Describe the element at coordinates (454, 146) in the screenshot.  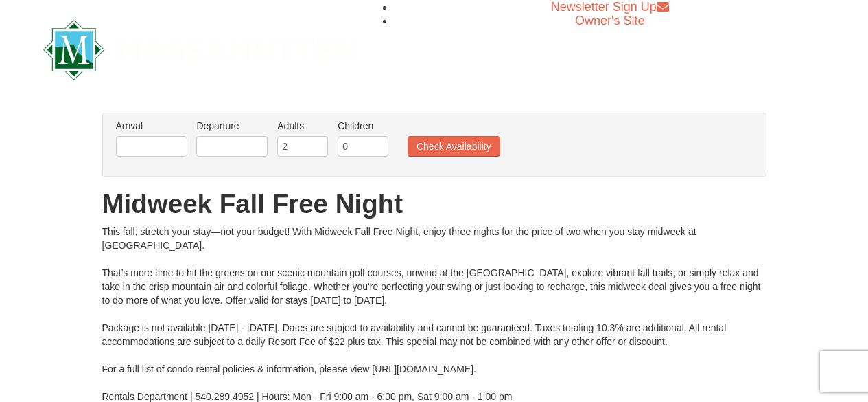
I see `button: Check Availability` at that location.